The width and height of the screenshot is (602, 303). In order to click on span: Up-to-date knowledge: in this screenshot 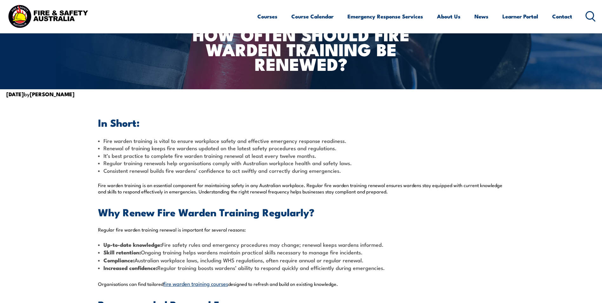, I will do `click(133, 244)`.